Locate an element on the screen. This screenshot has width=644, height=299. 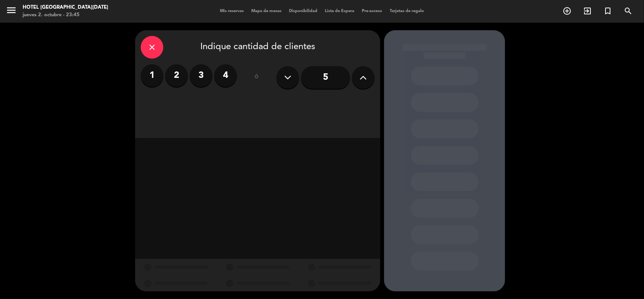
button: menu is located at coordinates (11, 11).